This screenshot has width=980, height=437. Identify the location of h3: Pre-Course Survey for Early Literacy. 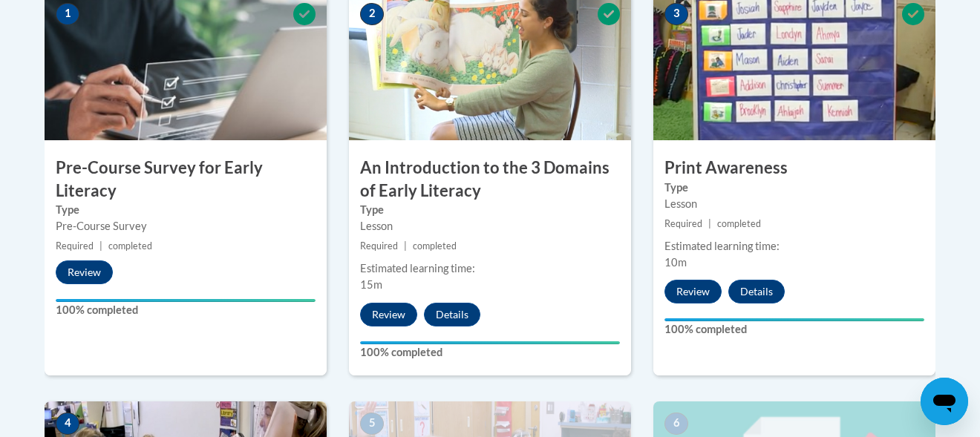
(186, 179).